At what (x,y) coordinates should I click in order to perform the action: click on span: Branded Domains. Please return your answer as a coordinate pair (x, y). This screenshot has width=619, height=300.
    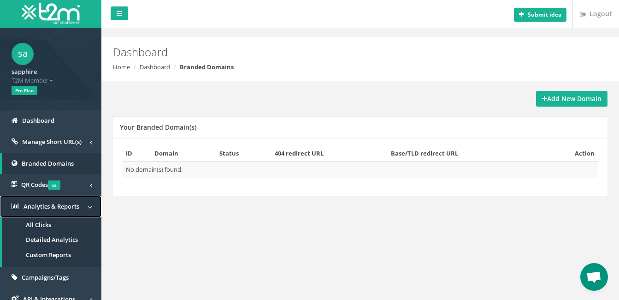
    Looking at the image, I should click on (48, 163).